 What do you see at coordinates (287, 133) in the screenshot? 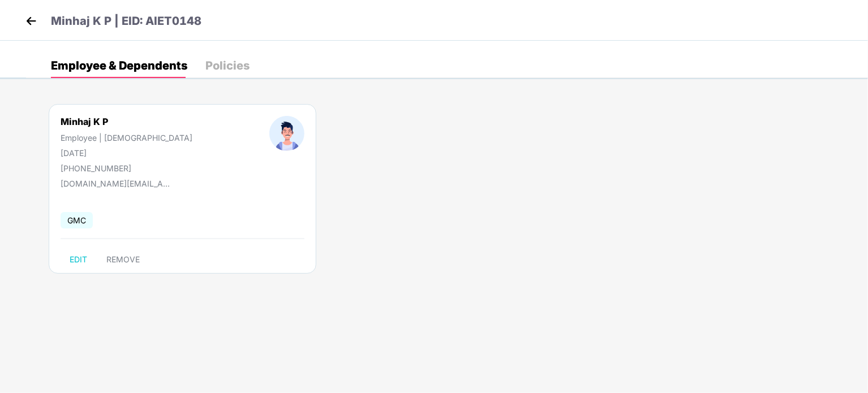
I see `img: profileImage` at bounding box center [287, 133].